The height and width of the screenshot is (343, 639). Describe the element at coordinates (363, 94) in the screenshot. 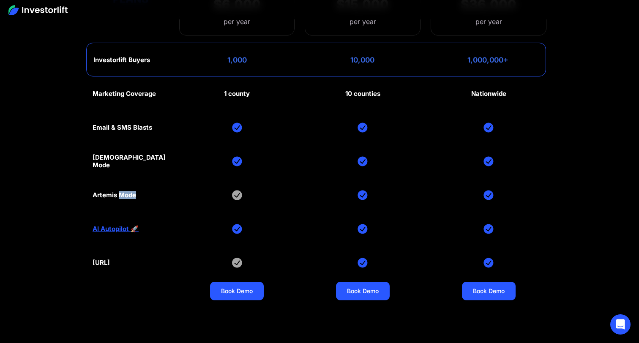

I see `div: 10 counties` at that location.